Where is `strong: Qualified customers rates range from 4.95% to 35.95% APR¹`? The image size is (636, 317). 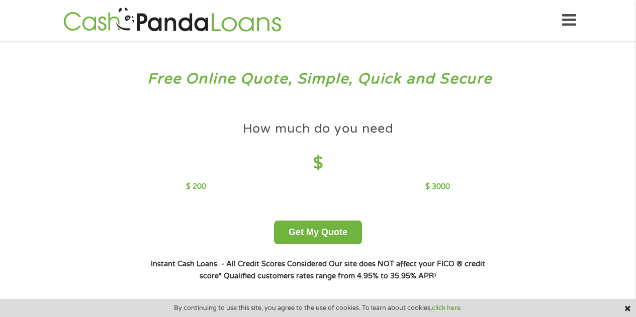
strong: Qualified customers rates range from 4.95% to 35.95% APR¹ is located at coordinates (330, 276).